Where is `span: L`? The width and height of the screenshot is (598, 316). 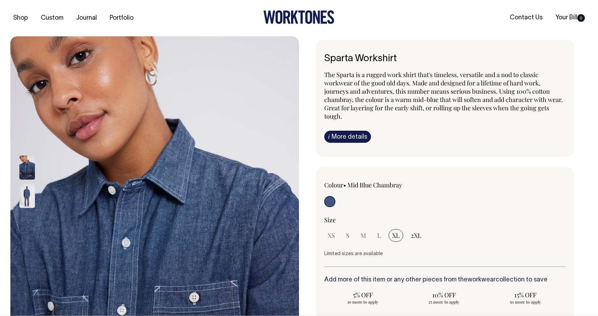
span: L is located at coordinates (379, 236).